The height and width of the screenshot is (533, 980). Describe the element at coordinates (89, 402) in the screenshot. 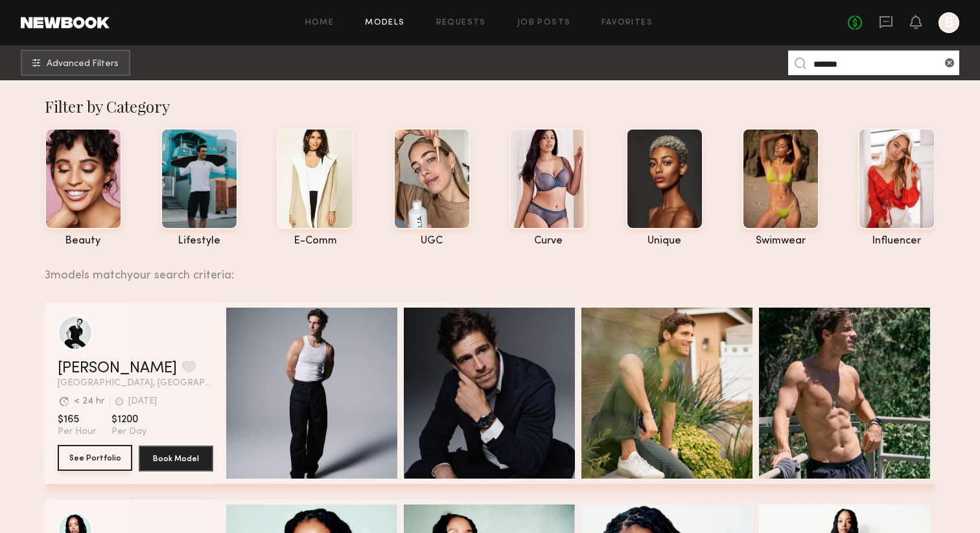

I see `div: < 24 hr` at that location.